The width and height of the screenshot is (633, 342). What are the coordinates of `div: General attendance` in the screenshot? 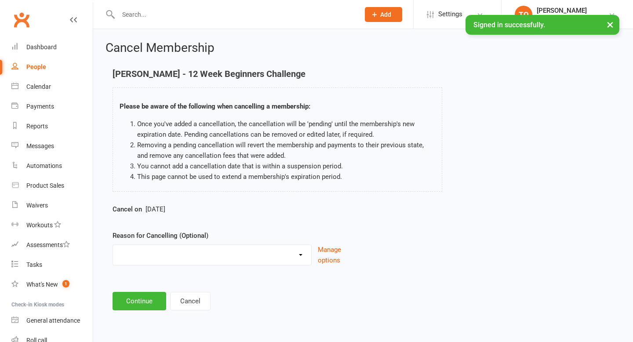 It's located at (53, 321).